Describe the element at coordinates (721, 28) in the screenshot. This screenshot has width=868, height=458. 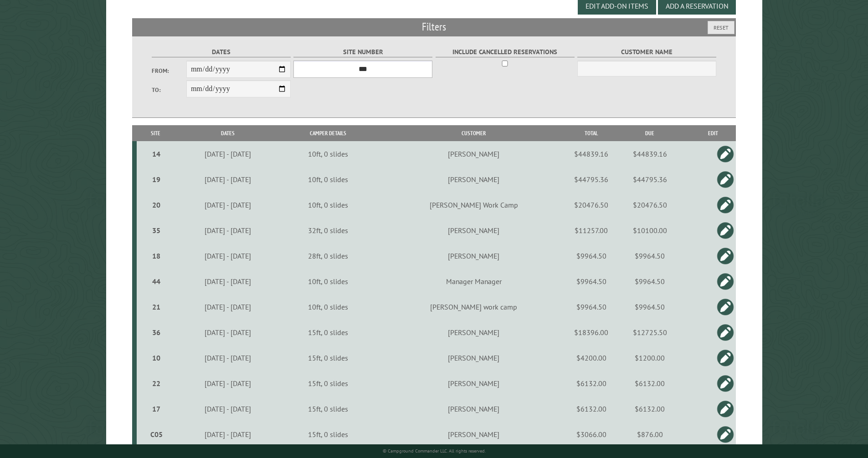
I see `button: Reset` at that location.